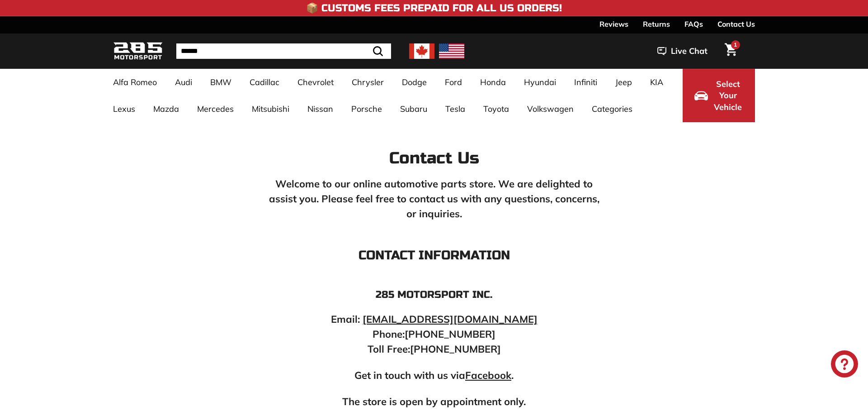  I want to click on a: KIA, so click(657, 82).